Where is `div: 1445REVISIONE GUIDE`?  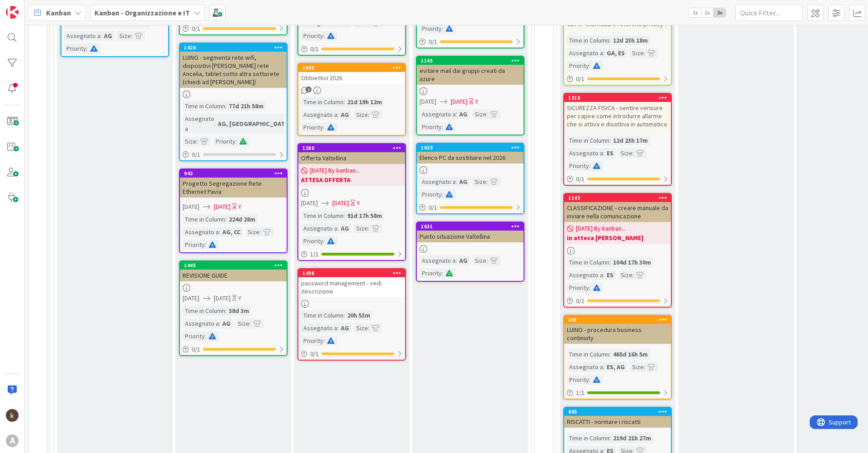 div: 1445REVISIONE GUIDE is located at coordinates (233, 271).